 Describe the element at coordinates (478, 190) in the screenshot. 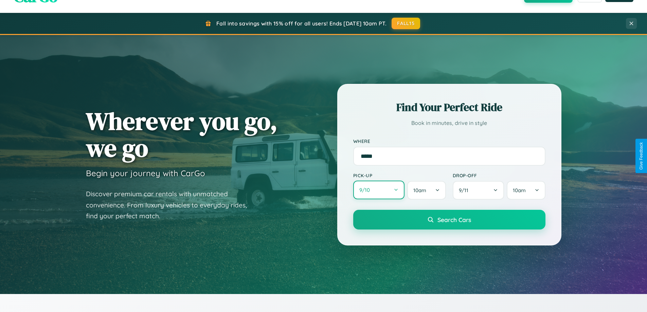

I see `button: 9/11` at that location.